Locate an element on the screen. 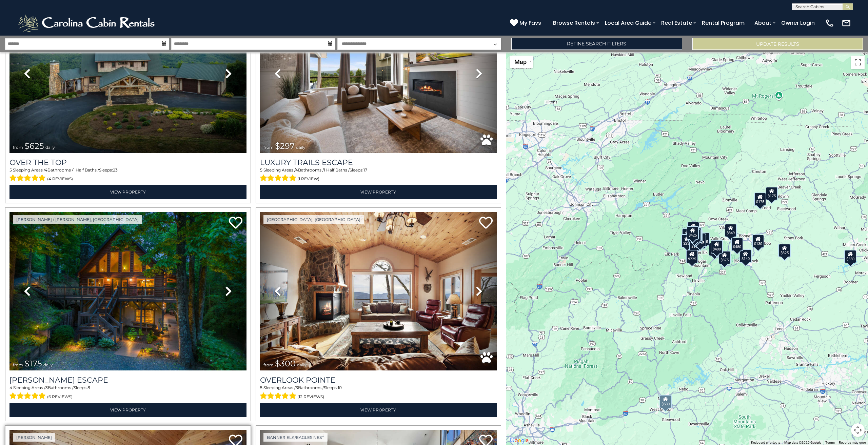 Image resolution: width=868 pixels, height=445 pixels. a: Local Area Guide is located at coordinates (628, 23).